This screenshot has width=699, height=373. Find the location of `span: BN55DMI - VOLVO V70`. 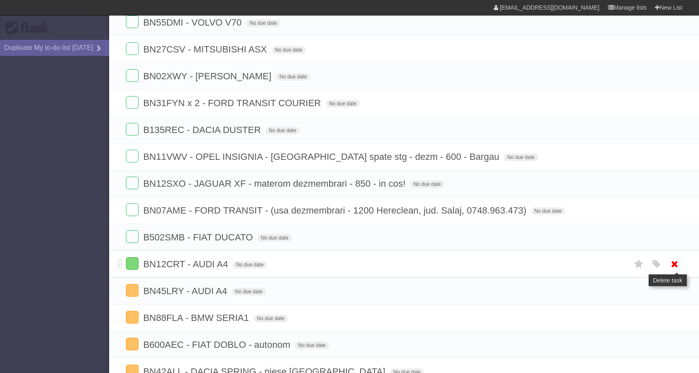

span: BN55DMI - VOLVO V70 is located at coordinates (193, 22).